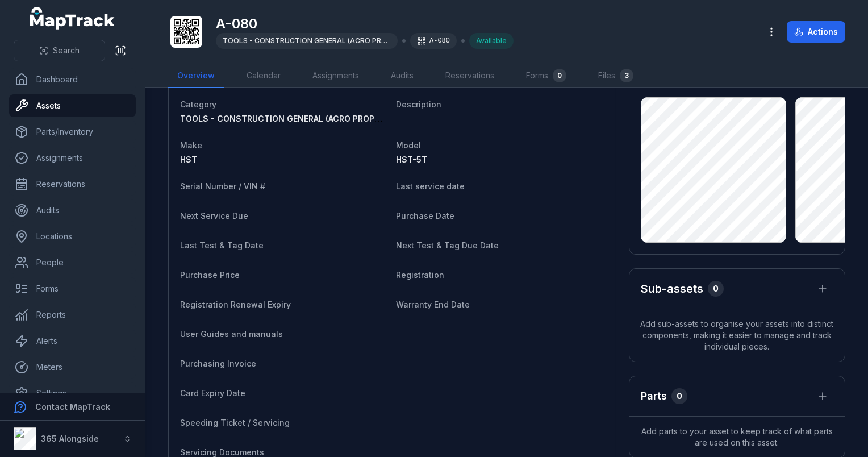 This screenshot has height=457, width=868. Describe the element at coordinates (815, 31) in the screenshot. I see `button: Actions` at that location.